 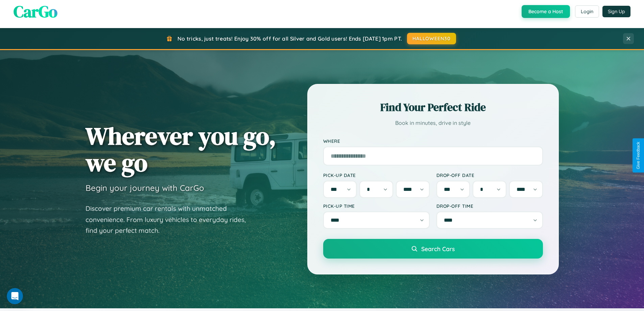 What do you see at coordinates (433, 141) in the screenshot?
I see `label: Where` at bounding box center [433, 141].